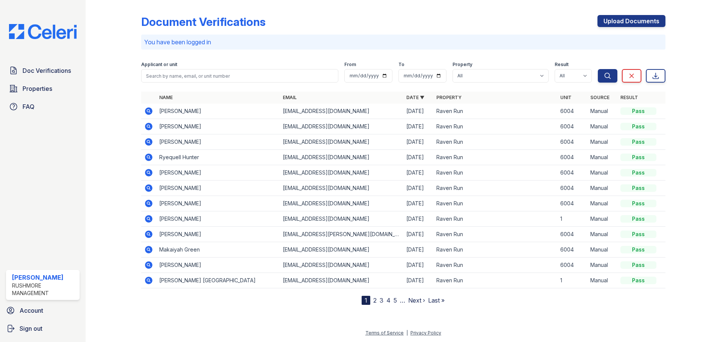 The width and height of the screenshot is (721, 342). Describe the element at coordinates (218, 250) in the screenshot. I see `td: Makaiyah Green` at that location.